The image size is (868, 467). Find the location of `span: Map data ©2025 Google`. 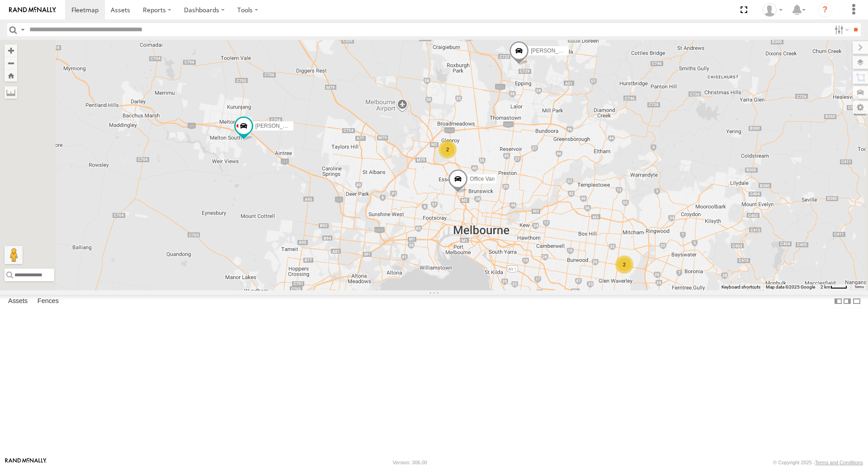

span: Map data ©2025 Google is located at coordinates (791, 286).